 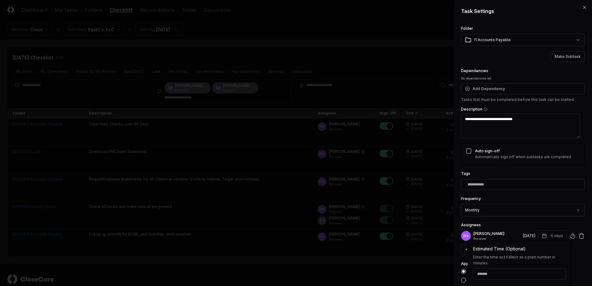 I want to click on label: Frequency, so click(x=471, y=199).